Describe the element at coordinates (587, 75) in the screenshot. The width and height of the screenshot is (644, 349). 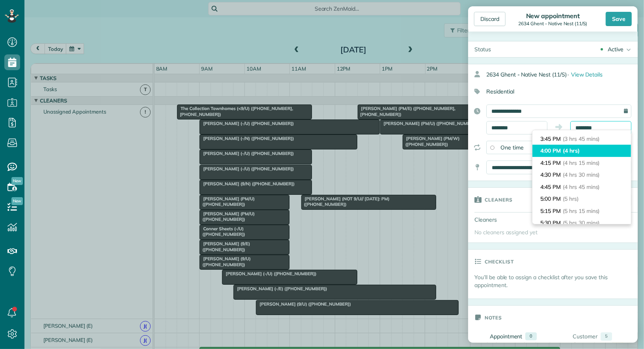
I see `span: View Details` at that location.